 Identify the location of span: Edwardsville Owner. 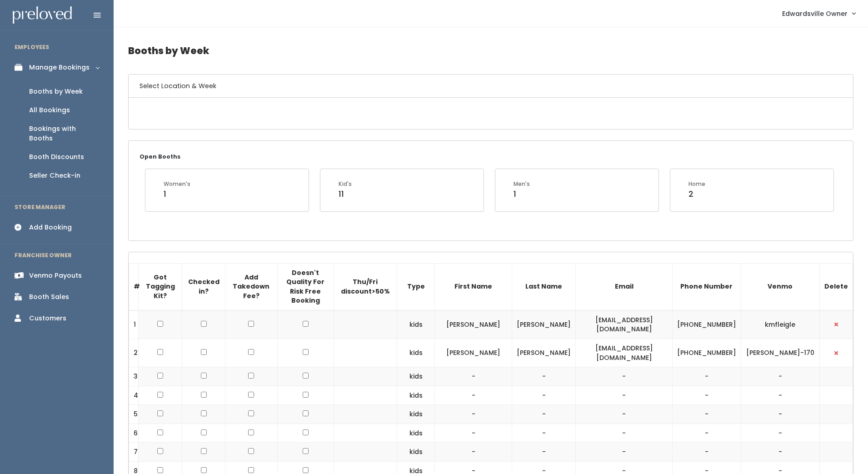
(814, 14).